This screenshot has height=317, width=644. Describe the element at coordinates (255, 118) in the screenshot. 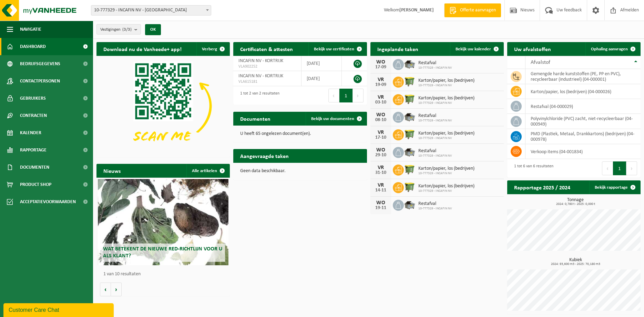

I see `h2: Documenten` at that location.